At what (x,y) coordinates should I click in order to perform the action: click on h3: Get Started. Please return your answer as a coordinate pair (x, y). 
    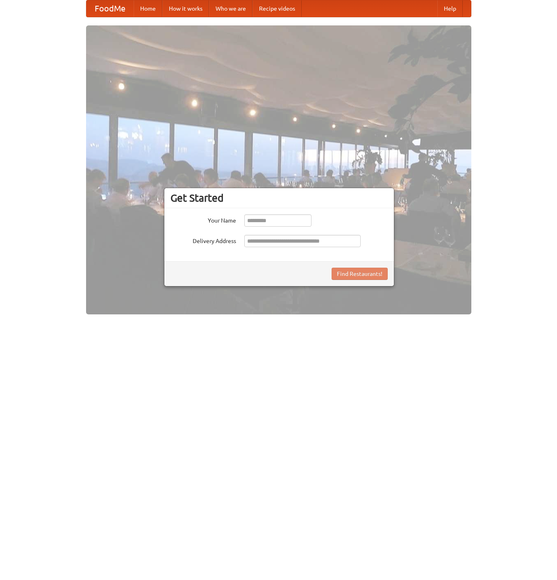
    Looking at the image, I should click on (279, 198).